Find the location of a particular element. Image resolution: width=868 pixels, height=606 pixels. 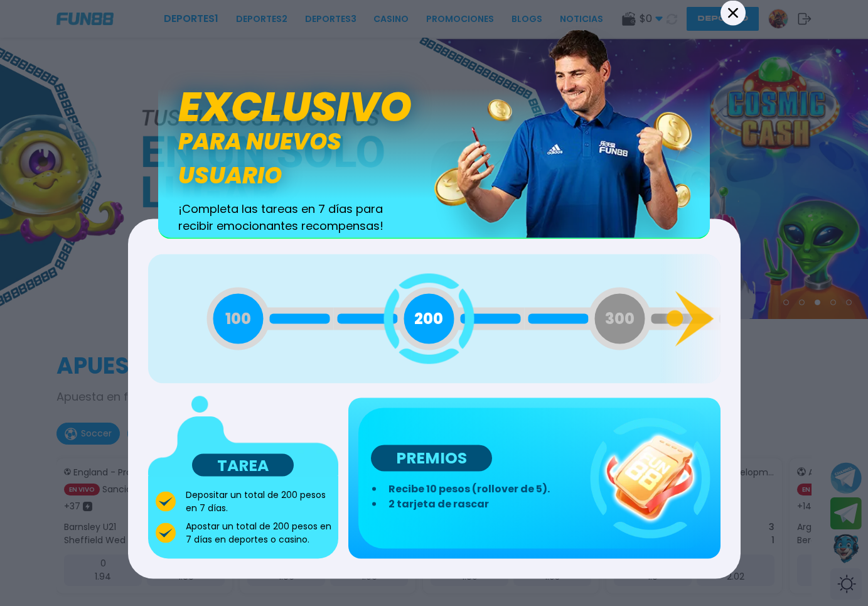

p: Apostar un total de 200 pesos en 7 días en deportes o casino. is located at coordinates (258, 533).